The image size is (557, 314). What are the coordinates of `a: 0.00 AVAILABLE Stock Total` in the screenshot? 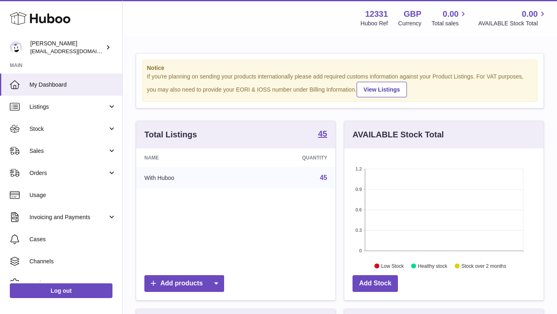 It's located at (513, 18).